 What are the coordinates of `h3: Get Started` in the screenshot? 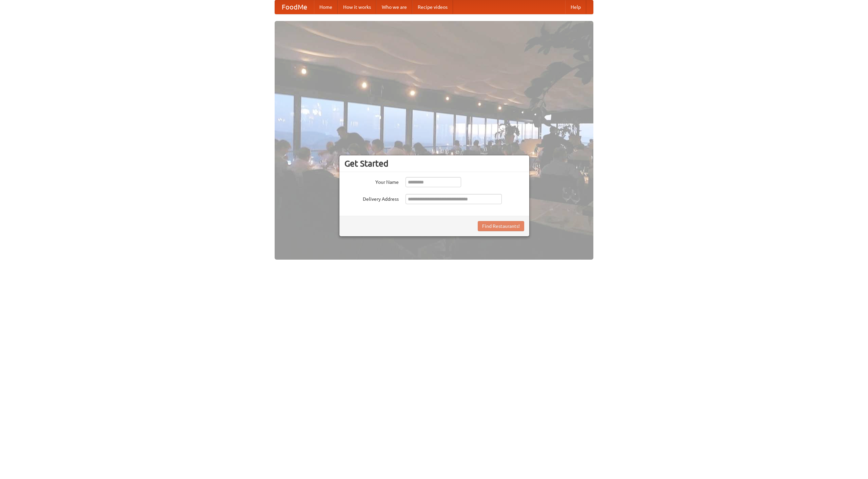 It's located at (434, 164).